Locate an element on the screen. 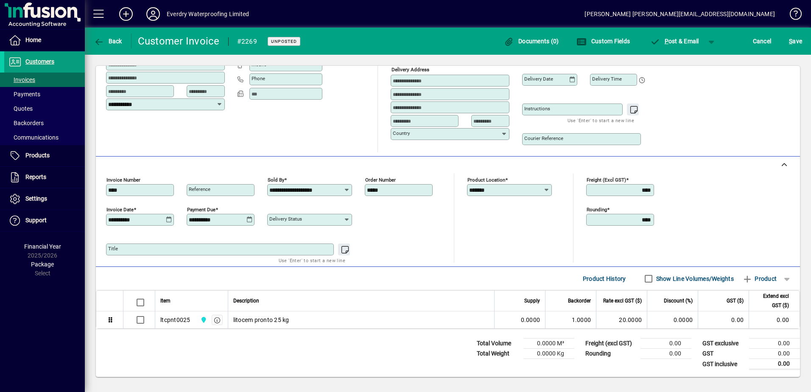  span: Backorder is located at coordinates (580, 301).